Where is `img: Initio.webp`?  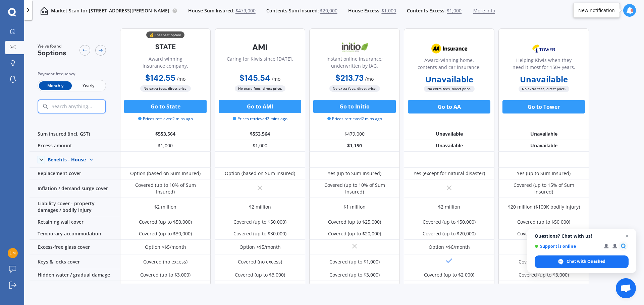
img: Initio.webp is located at coordinates (354, 48).